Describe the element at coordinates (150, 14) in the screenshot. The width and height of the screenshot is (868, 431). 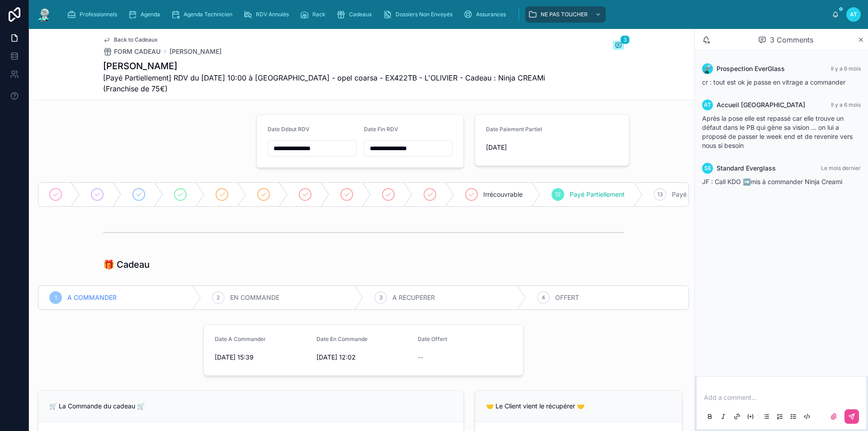
I see `span: Agenda` at that location.